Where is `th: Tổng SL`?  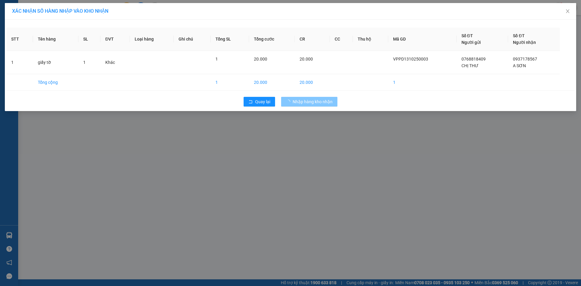 th: Tổng SL is located at coordinates (230, 39).